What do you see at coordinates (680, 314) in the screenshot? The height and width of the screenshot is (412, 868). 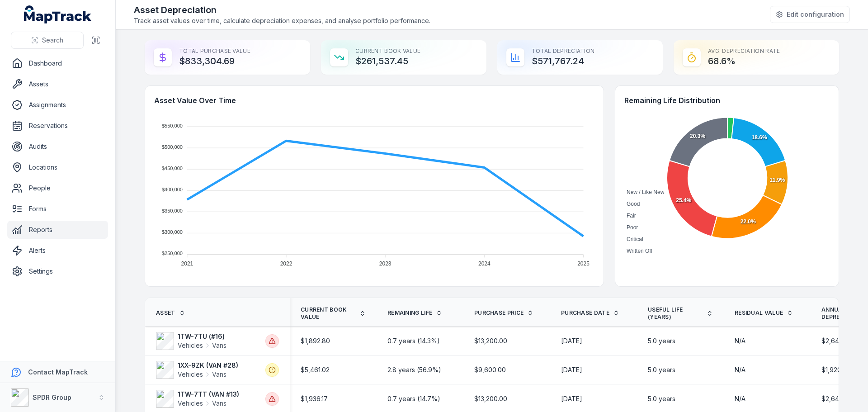 I see `a: Useful Life (years)` at bounding box center [680, 314].